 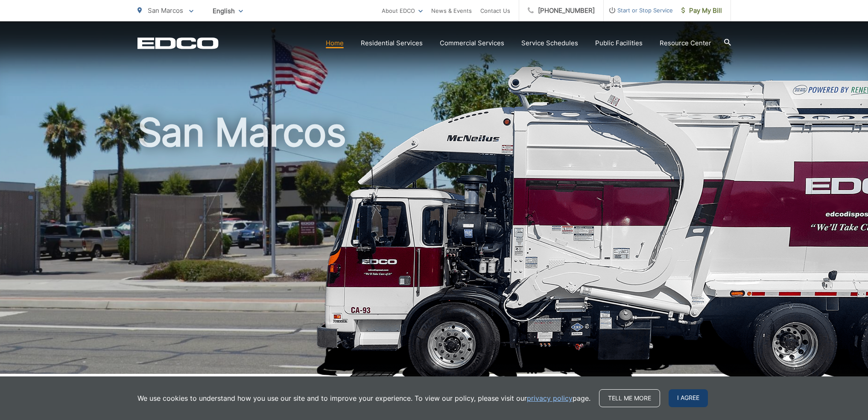 I want to click on a: EDCD logo. Return to the homepage., so click(x=178, y=43).